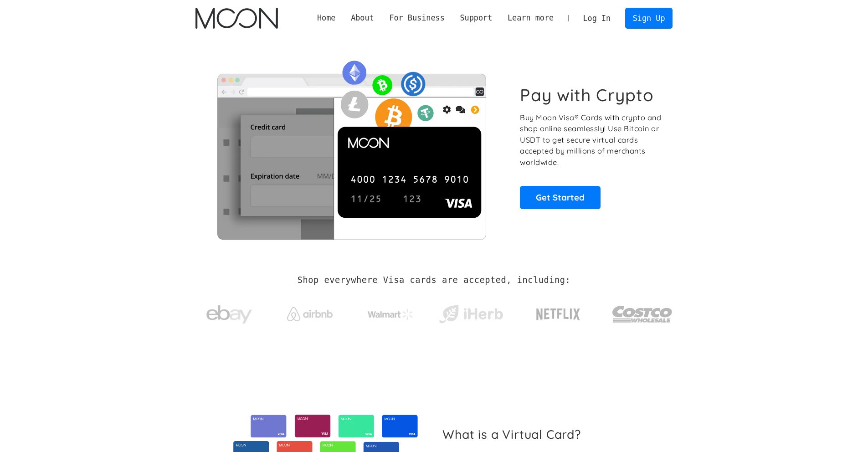  Describe the element at coordinates (309, 312) in the screenshot. I see `a: Airbnb` at that location.